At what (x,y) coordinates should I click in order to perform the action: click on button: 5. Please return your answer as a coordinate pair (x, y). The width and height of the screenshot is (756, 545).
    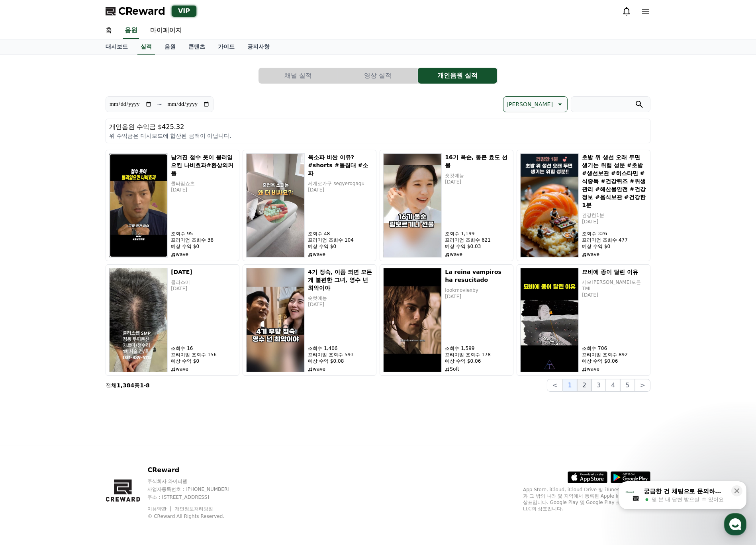
    Looking at the image, I should click on (627, 385).